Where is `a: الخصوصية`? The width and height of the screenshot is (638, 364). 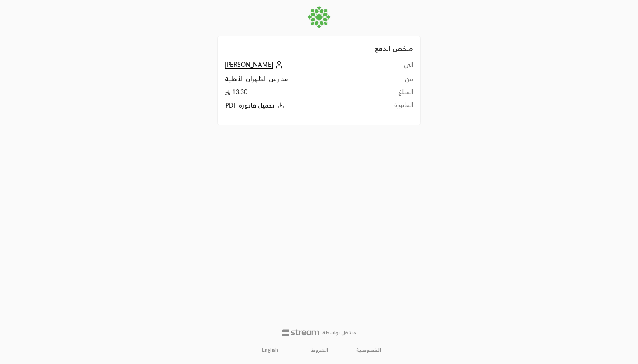 a: الخصوصية is located at coordinates (368, 350).